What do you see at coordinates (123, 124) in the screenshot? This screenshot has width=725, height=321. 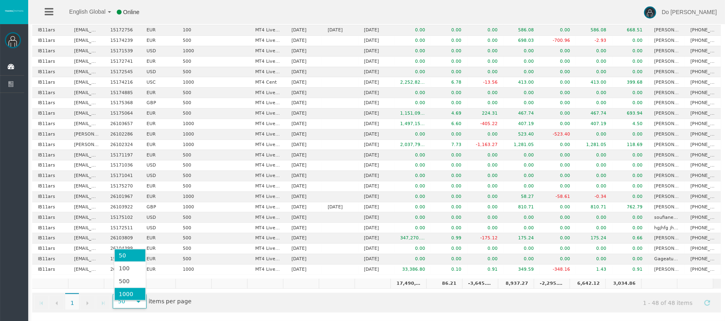 I see `td: 26103657` at bounding box center [123, 124].